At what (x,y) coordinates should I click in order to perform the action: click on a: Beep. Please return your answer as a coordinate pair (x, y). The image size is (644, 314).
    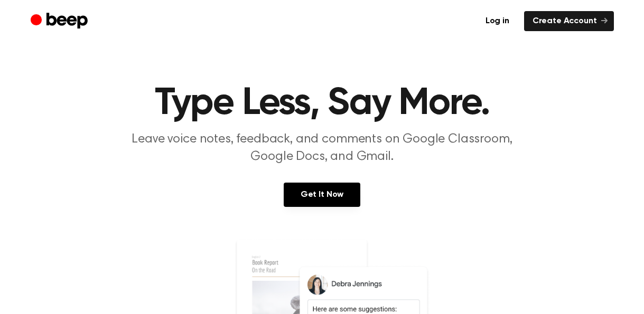
    Looking at the image, I should click on (60, 21).